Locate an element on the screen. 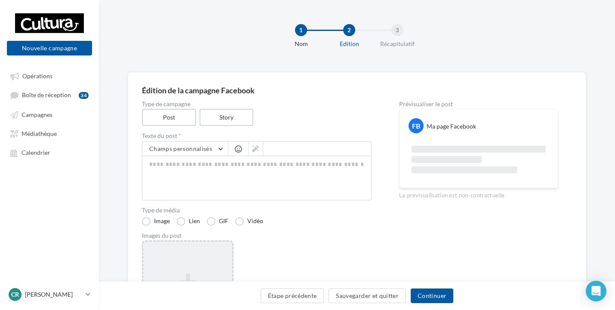 The width and height of the screenshot is (615, 310). label: Story is located at coordinates (227, 117).